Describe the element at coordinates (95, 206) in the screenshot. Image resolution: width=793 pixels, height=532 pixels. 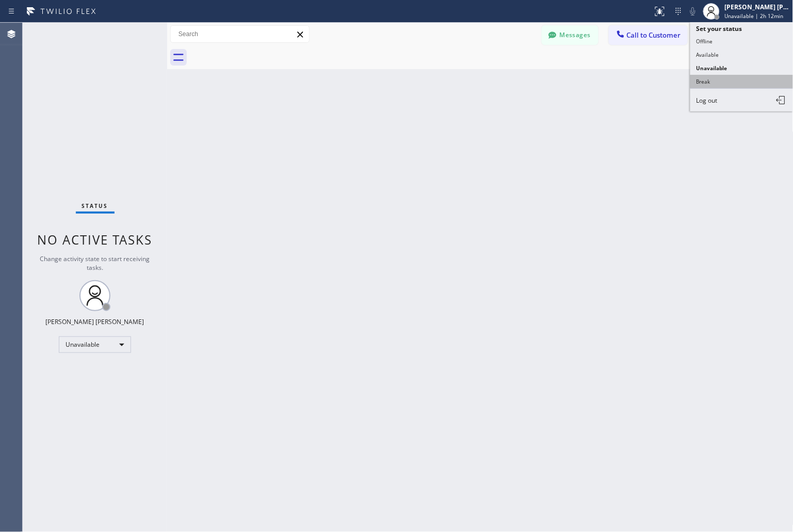
I see `span: Status` at that location.